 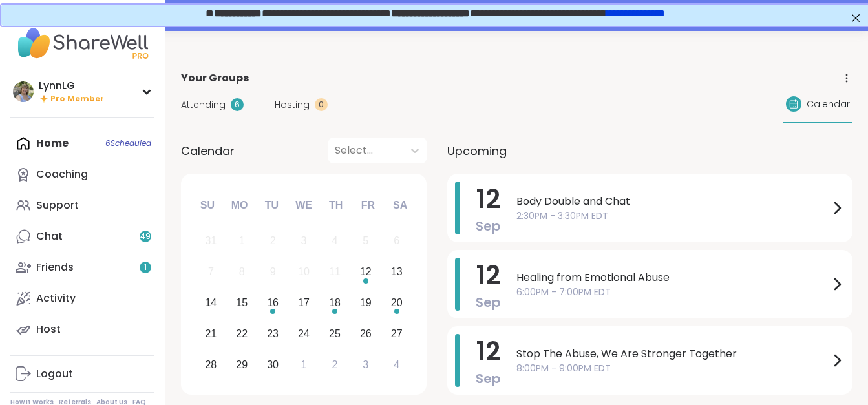 I want to click on div: Choose Wednesday, October 1st, 2025, so click(x=304, y=364).